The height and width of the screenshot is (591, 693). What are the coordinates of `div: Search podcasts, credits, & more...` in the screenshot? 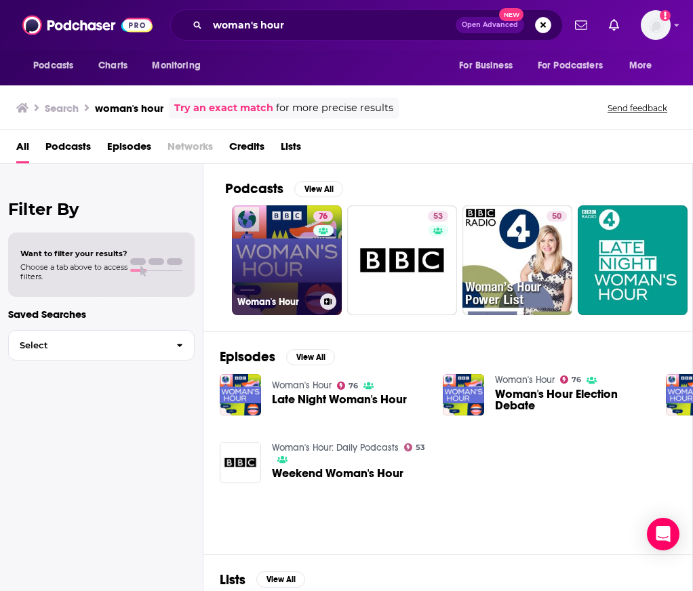 It's located at (366, 25).